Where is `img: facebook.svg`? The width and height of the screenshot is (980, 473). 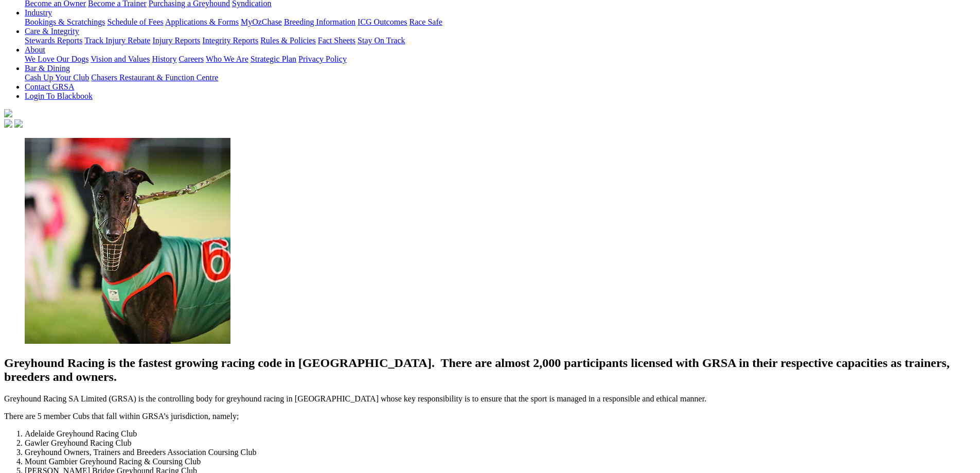
img: facebook.svg is located at coordinates (8, 123).